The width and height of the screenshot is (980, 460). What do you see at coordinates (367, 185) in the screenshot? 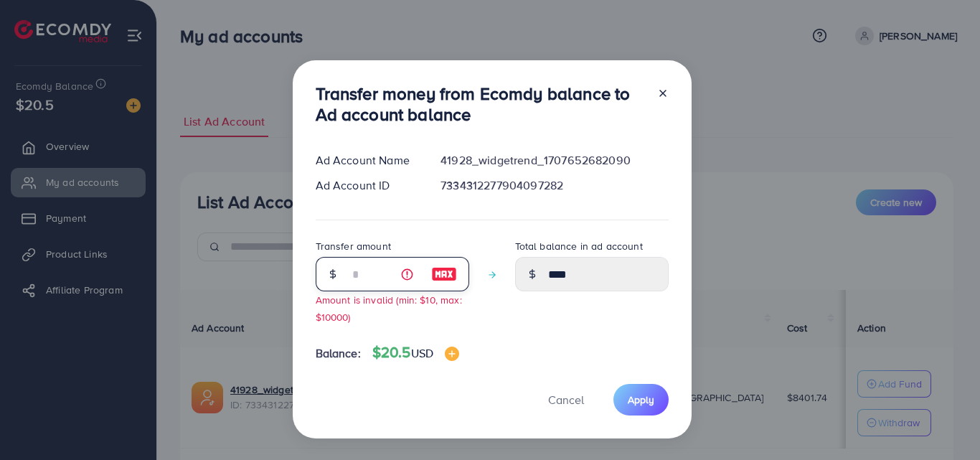
I see `div: Ad Account ID` at bounding box center [367, 185].